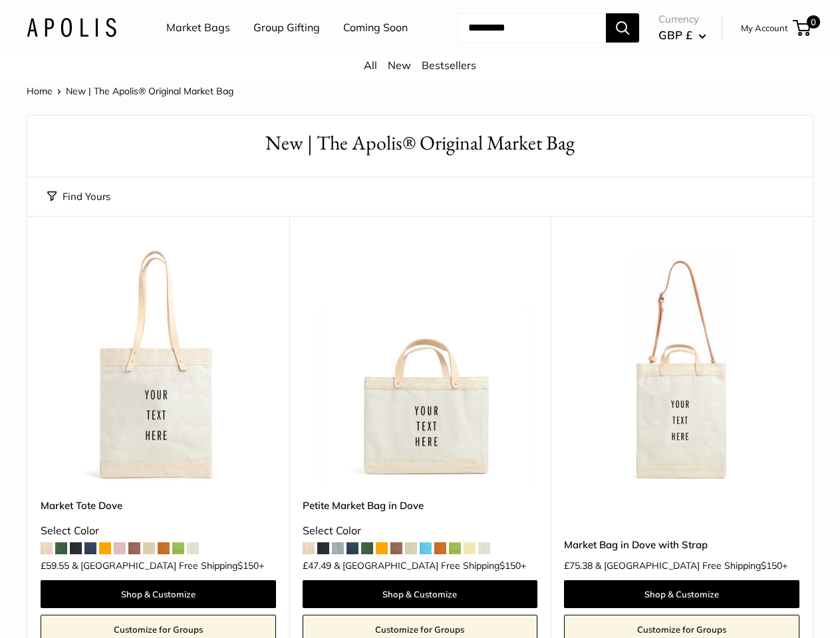 Image resolution: width=840 pixels, height=638 pixels. What do you see at coordinates (78, 196) in the screenshot?
I see `button: Find Yours` at bounding box center [78, 196].